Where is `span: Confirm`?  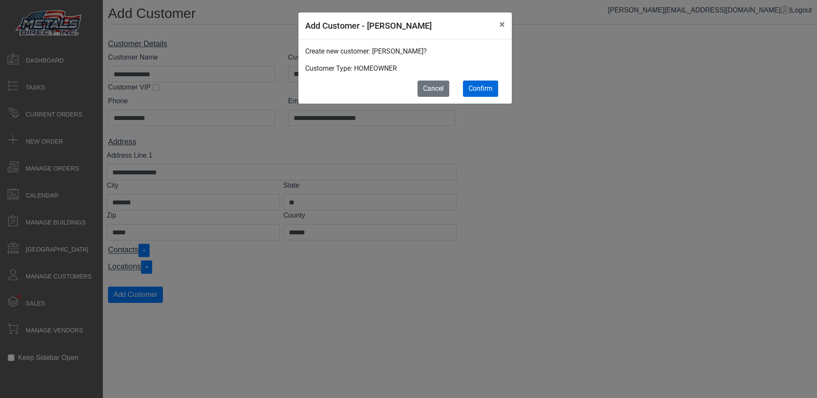
span: Confirm is located at coordinates (480, 88).